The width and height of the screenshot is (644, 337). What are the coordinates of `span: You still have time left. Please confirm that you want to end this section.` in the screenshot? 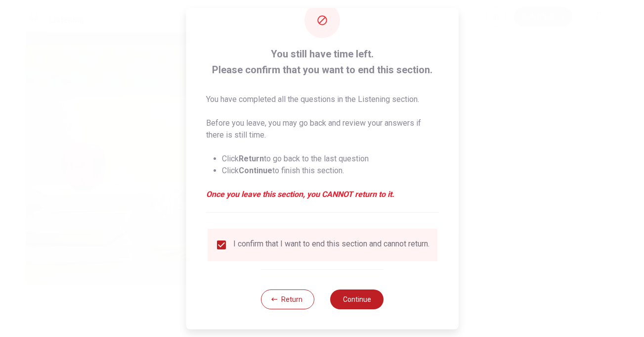 It's located at (322, 62).